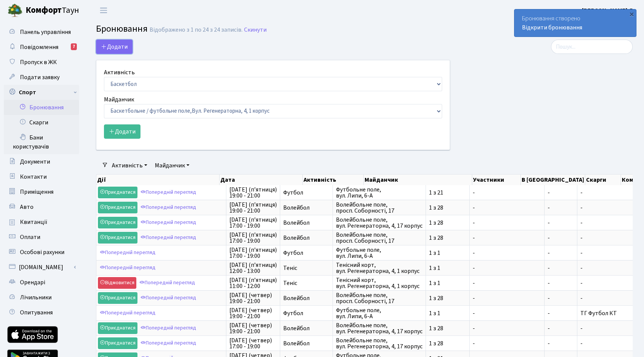 The image size is (644, 357). What do you see at coordinates (598, 313) in the screenshot?
I see `span: ТГ Футбол КТ` at bounding box center [598, 313].